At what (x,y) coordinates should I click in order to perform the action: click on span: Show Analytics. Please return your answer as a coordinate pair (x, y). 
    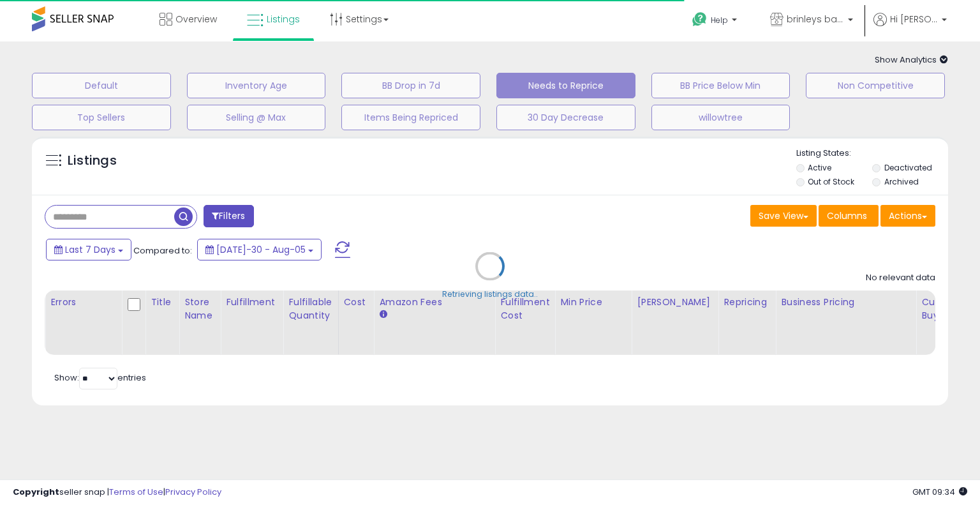
    Looking at the image, I should click on (912, 60).